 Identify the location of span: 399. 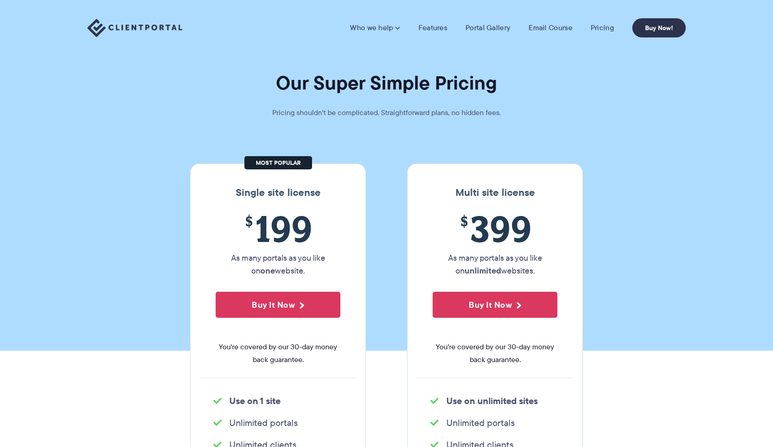
(495, 228).